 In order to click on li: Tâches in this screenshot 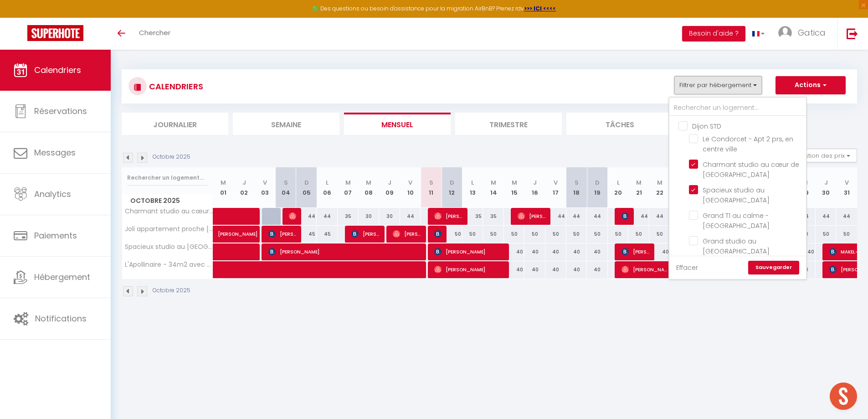, I will do `click(620, 124)`.